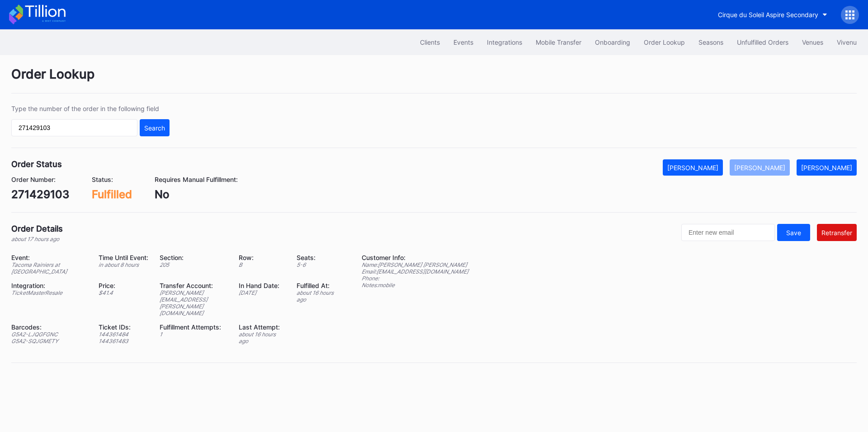 Image resolution: width=868 pixels, height=432 pixels. I want to click on button: Retransfer, so click(837, 232).